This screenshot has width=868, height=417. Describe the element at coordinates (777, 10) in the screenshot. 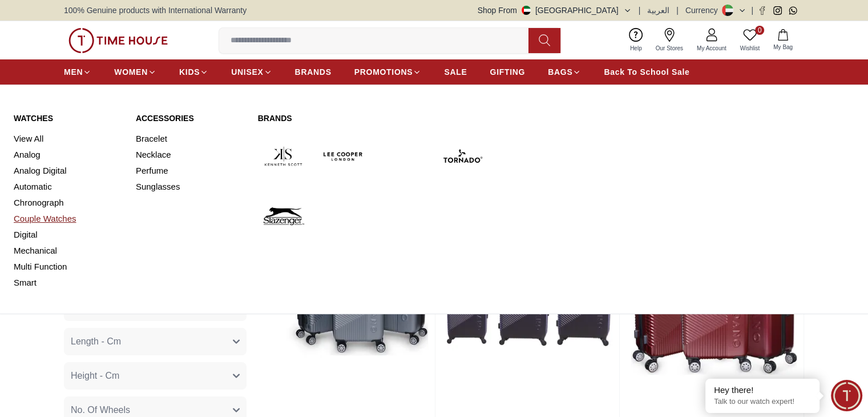

I see `a: Instagram` at that location.